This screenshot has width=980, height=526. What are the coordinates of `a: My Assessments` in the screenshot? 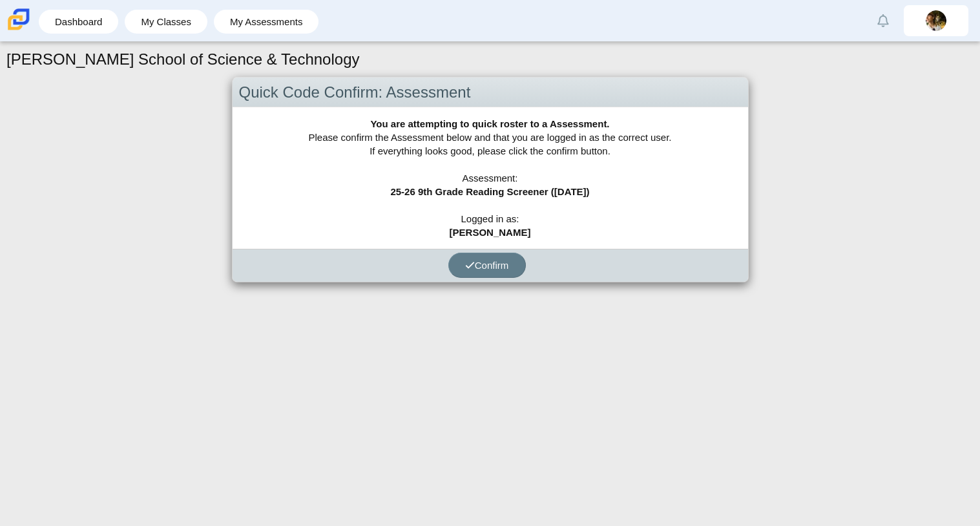 It's located at (266, 22).